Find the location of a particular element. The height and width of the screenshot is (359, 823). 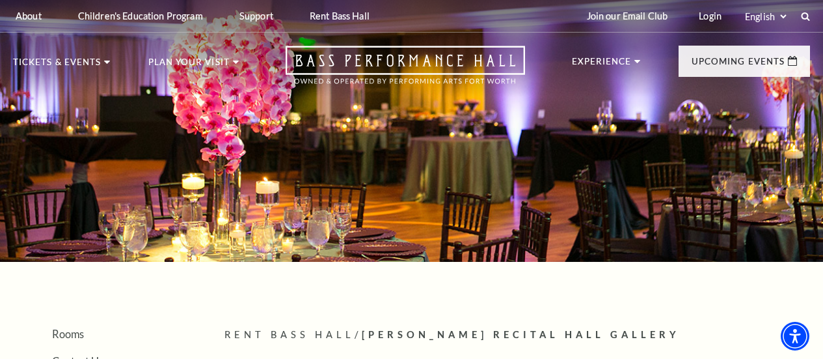

p: Plan Your Visit is located at coordinates (189, 66).